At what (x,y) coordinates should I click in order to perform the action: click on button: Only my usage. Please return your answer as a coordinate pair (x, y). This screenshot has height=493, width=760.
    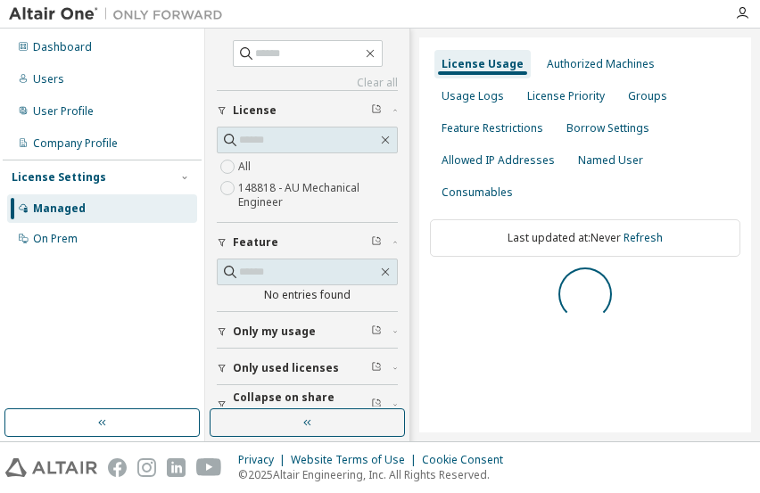
    Looking at the image, I should click on (307, 332).